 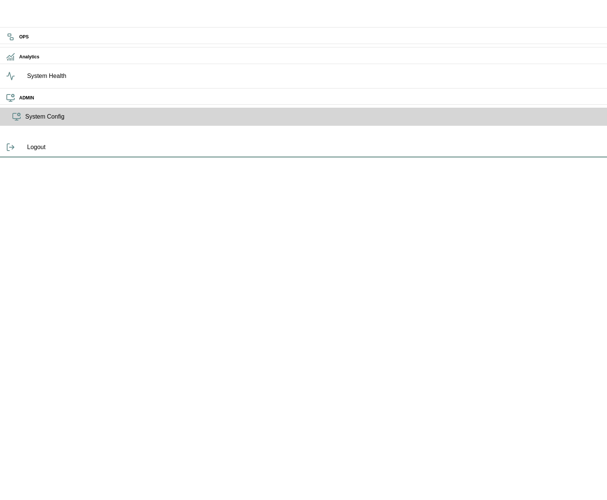 What do you see at coordinates (314, 147) in the screenshot?
I see `span: Logout` at bounding box center [314, 147].